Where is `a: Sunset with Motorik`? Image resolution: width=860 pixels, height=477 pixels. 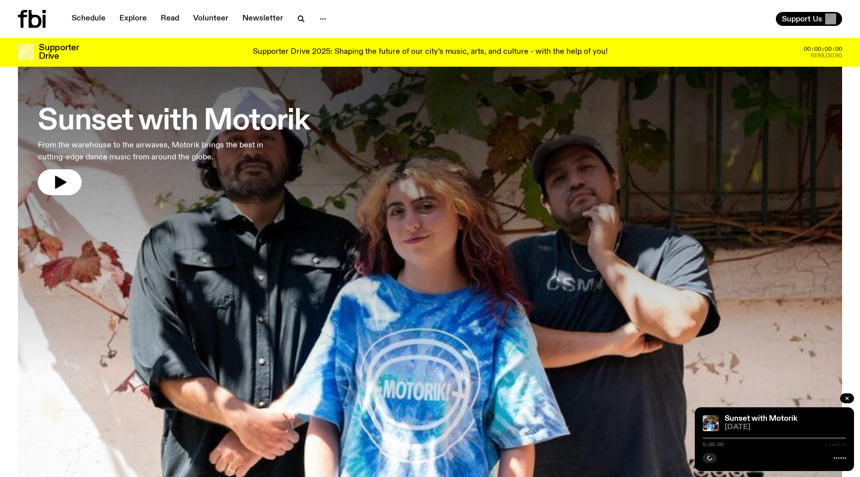 a: Sunset with Motorik is located at coordinates (761, 419).